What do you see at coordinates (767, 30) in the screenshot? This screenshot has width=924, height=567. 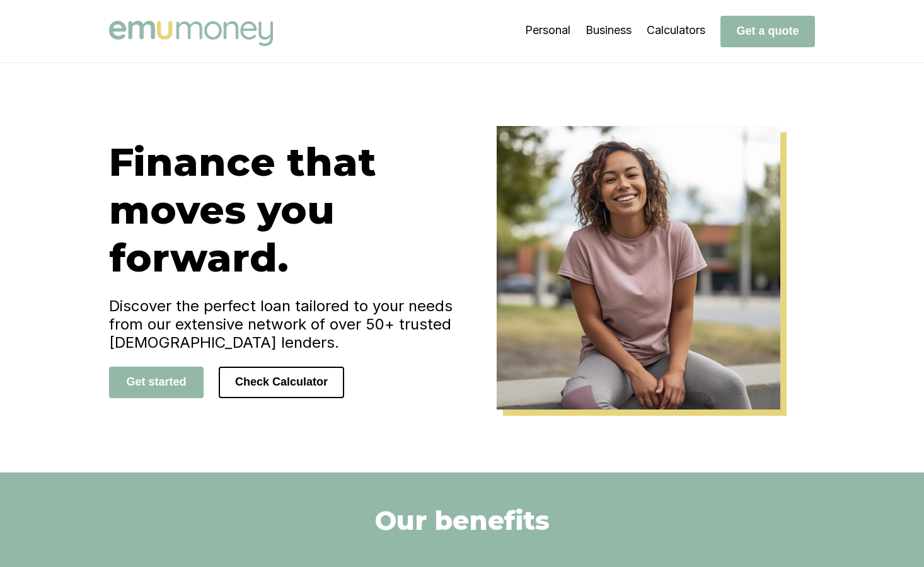 I see `a: Get a quote` at bounding box center [767, 30].